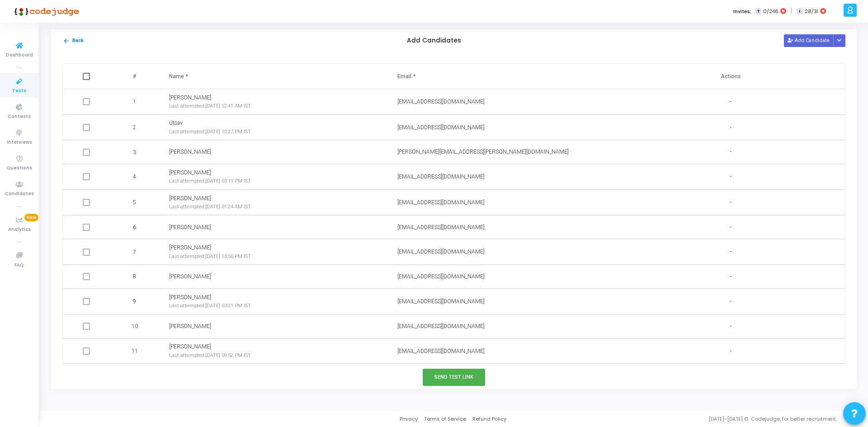  I want to click on span: 28/31, so click(811, 12).